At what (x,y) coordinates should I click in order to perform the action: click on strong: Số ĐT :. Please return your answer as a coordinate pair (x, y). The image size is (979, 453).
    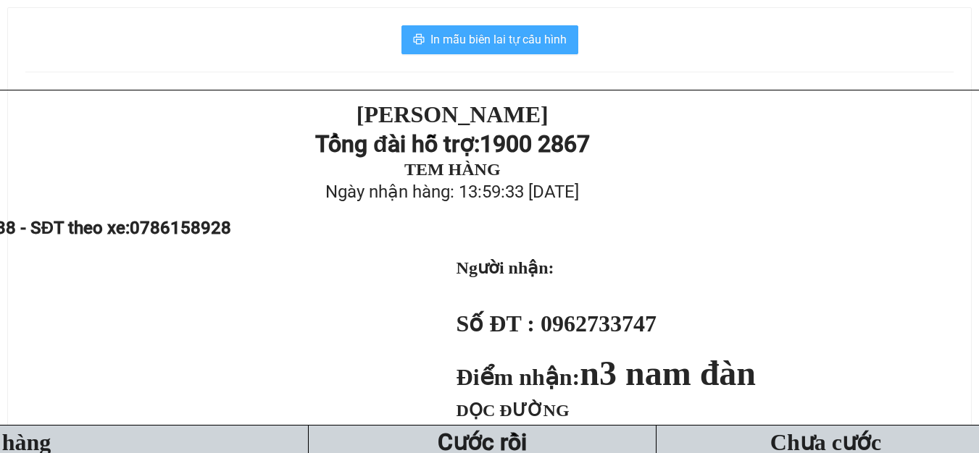
    Looking at the image, I should click on (495, 324).